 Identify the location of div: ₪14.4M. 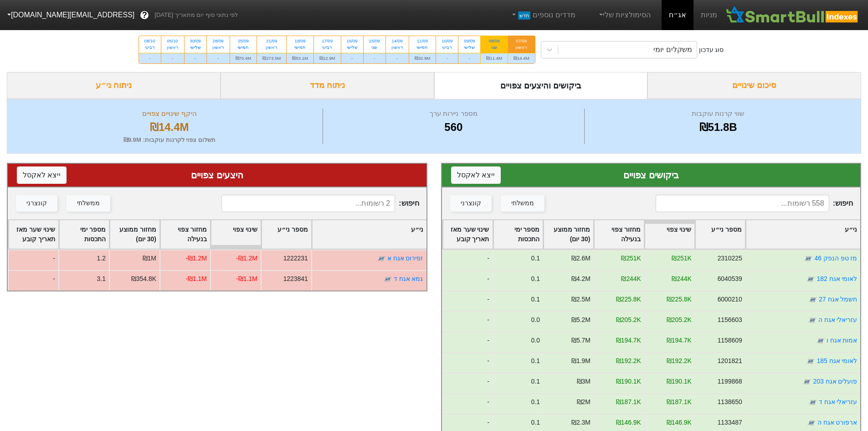
(521, 58).